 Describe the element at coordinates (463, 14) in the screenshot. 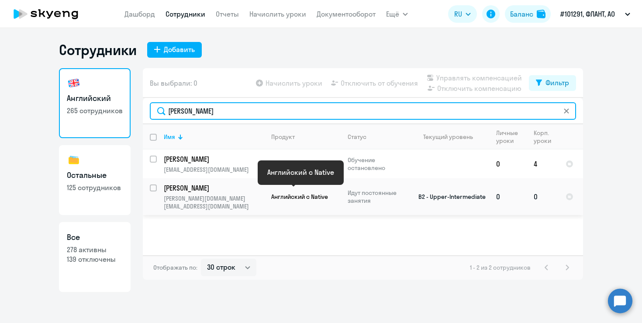

I see `button: RU` at that location.